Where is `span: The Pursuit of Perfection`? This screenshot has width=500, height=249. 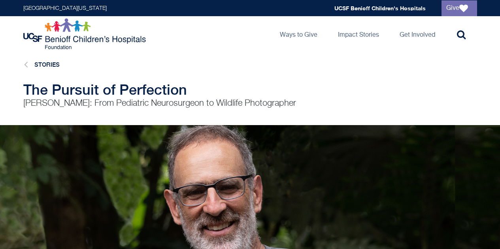 span: The Pursuit of Perfection is located at coordinates (105, 90).